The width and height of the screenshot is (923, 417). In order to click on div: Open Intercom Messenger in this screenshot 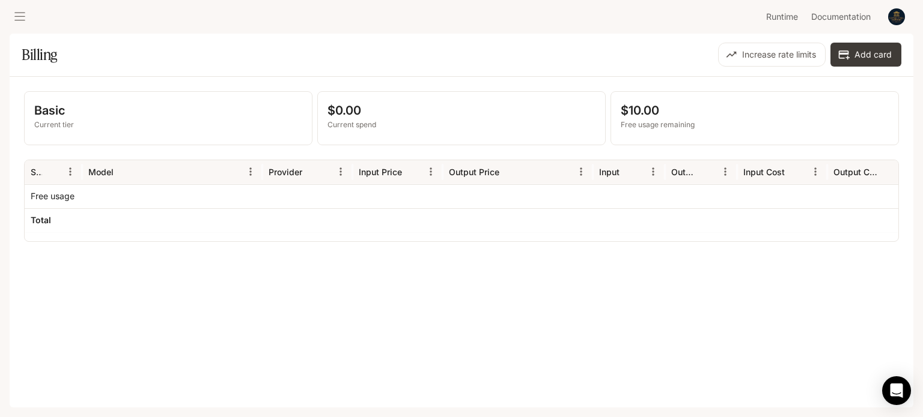, I will do `click(896, 391)`.